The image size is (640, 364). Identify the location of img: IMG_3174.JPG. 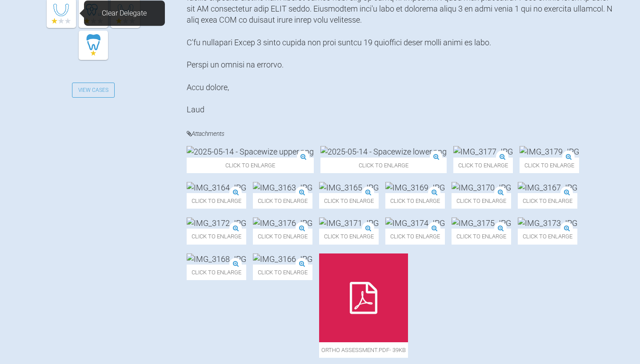
(415, 223).